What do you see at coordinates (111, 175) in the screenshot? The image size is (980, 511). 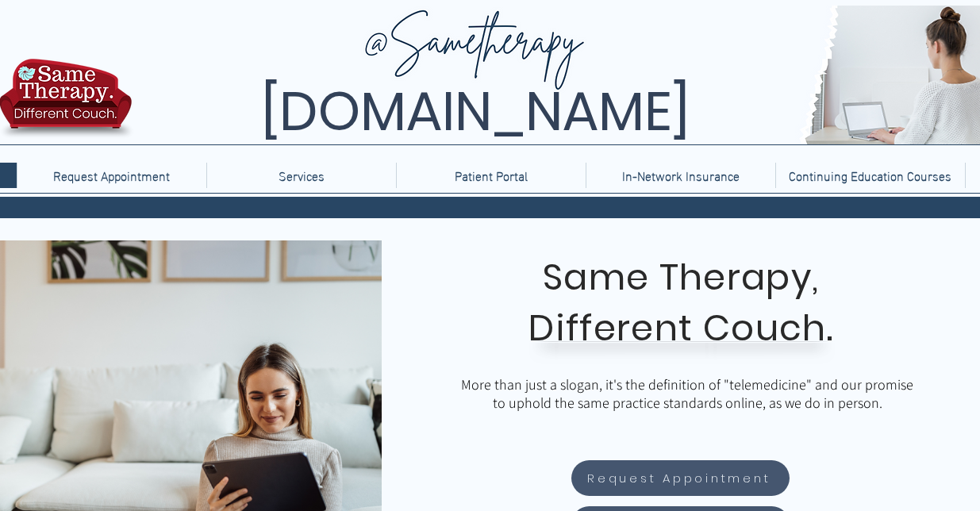 I see `p: Request Appointment` at bounding box center [111, 175].